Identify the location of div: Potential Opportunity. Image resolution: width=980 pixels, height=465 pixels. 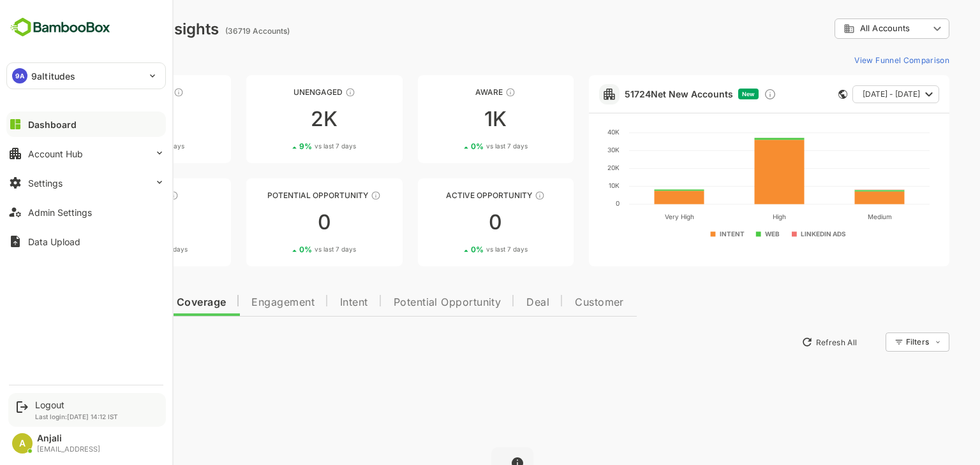
(280, 195).